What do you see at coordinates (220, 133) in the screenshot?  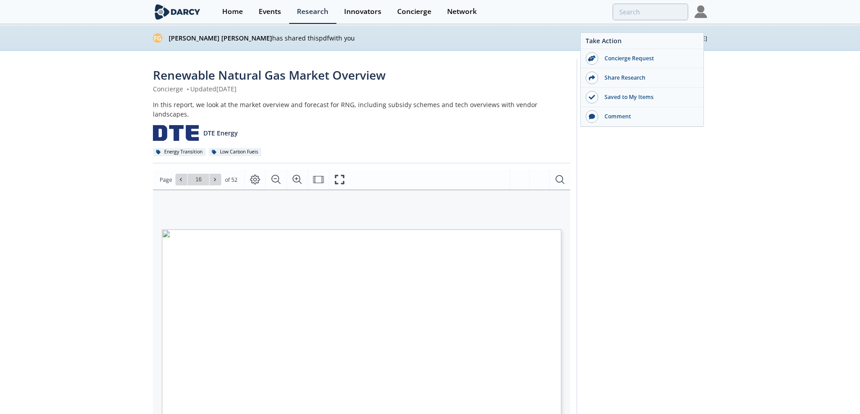 I see `p: DTE Energy` at bounding box center [220, 133].